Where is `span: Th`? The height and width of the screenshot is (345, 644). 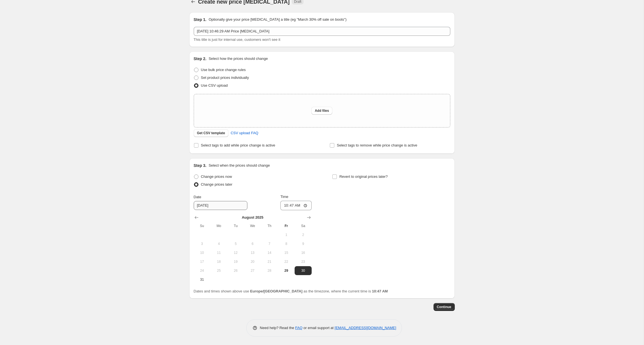
span: Th is located at coordinates (269, 226).